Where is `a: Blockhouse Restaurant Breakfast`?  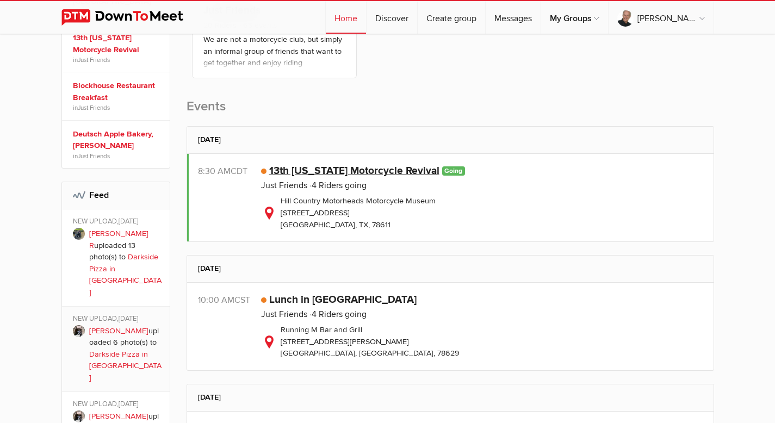
a: Blockhouse Restaurant Breakfast is located at coordinates (117, 91).